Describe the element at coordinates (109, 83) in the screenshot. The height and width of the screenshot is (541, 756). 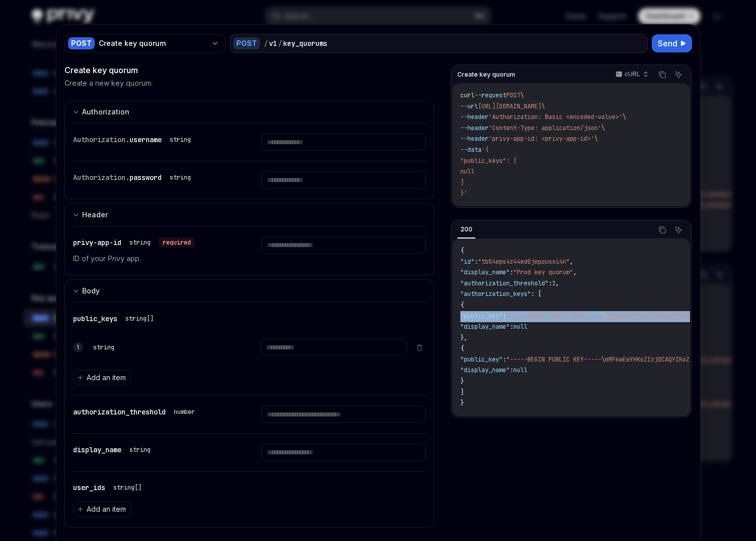
I see `p: Create a new key quorum.` at that location.